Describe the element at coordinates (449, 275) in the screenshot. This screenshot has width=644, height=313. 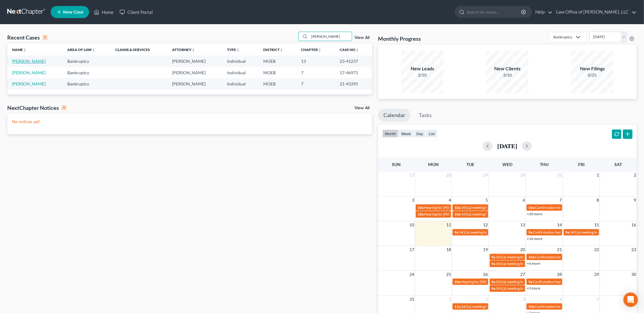
I see `span: 25` at that location.